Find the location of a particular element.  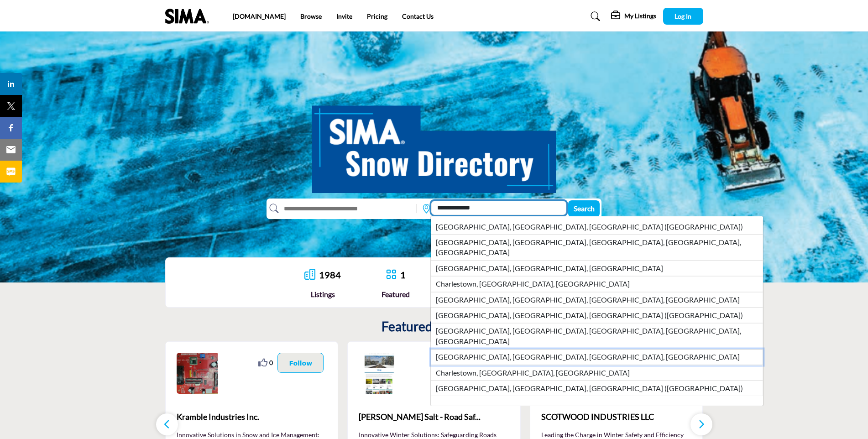

div: My Listings is located at coordinates (634, 17).